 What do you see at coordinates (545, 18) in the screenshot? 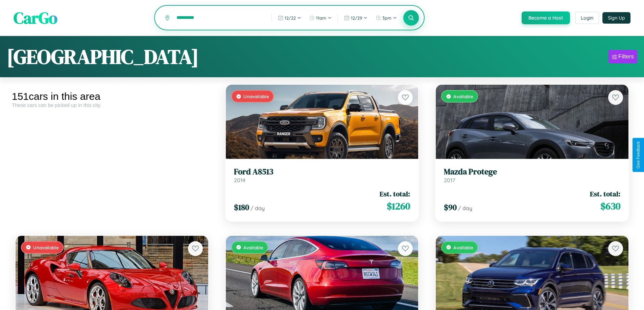
I see `button: Become a Host` at bounding box center [545, 18].